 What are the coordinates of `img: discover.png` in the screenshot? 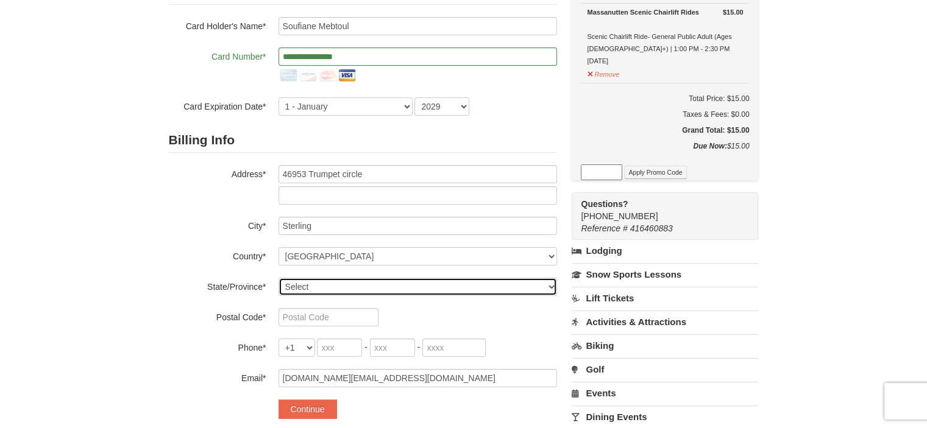 It's located at (308, 76).